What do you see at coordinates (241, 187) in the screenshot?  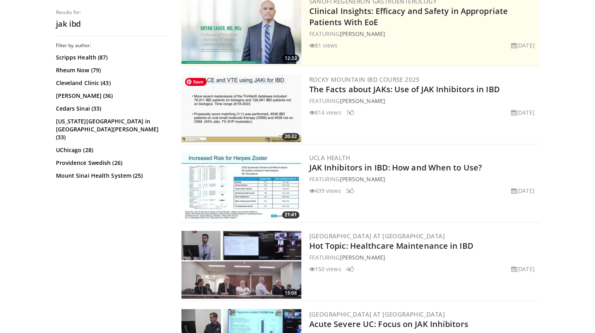 I see `a: 21:41` at bounding box center [241, 187].